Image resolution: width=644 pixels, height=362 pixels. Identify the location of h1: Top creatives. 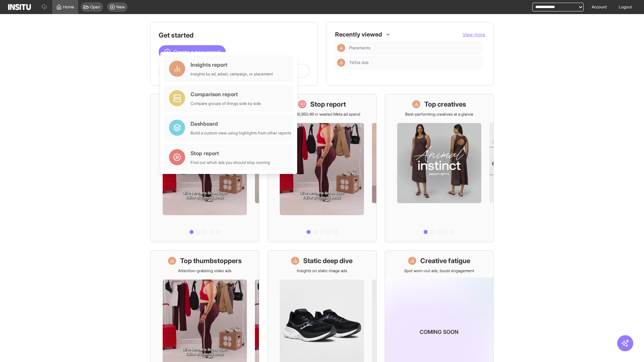
(445, 104).